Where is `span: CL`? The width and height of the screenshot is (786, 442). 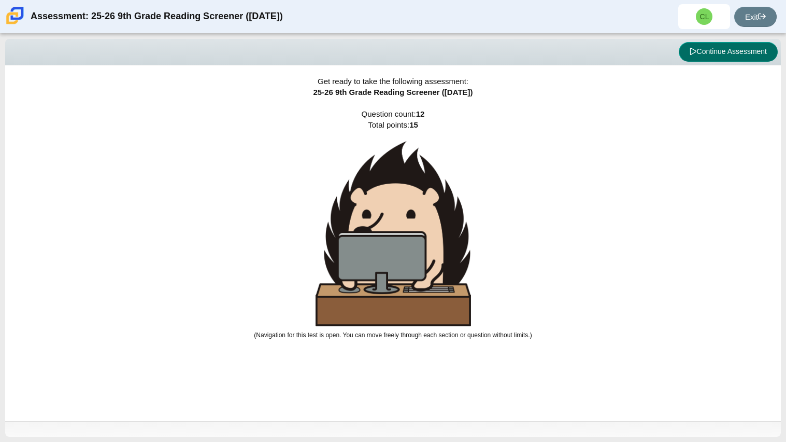
span: CL is located at coordinates (705, 17).